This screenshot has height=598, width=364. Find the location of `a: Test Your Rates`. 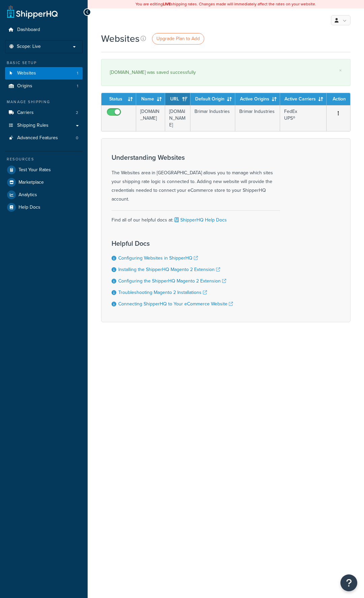

a: Test Your Rates is located at coordinates (44, 170).